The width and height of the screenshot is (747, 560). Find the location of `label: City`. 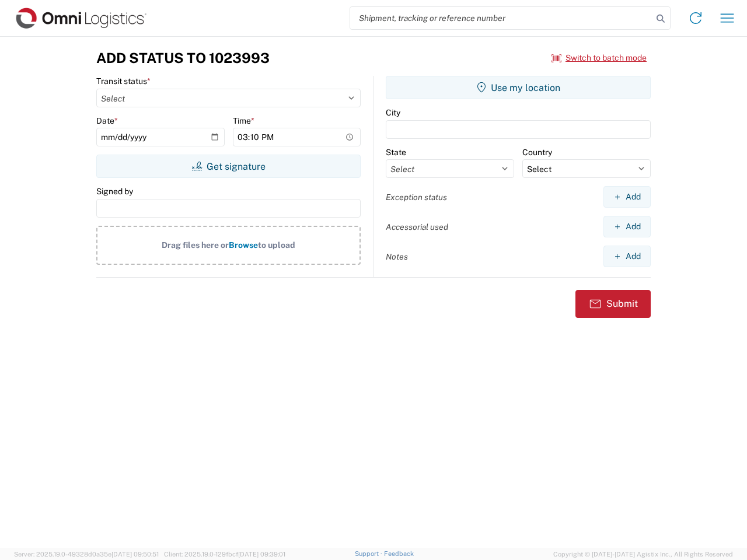

label: City is located at coordinates (393, 113).